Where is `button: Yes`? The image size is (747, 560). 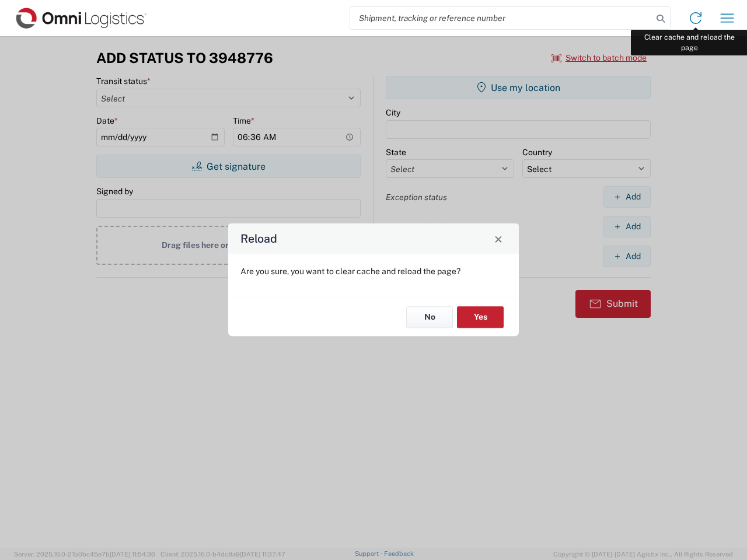 button: Yes is located at coordinates (480, 317).